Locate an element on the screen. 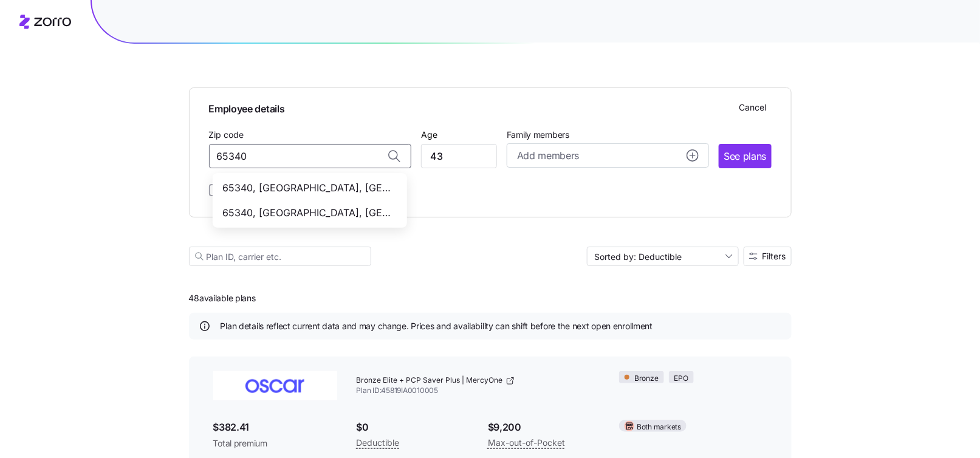 The width and height of the screenshot is (980, 458). span: $382.41 is located at coordinates (275, 427).